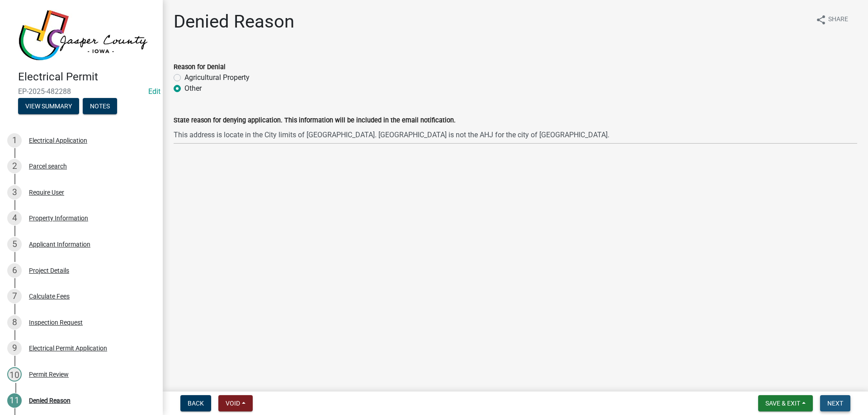 Image resolution: width=868 pixels, height=415 pixels. I want to click on div: Inspection Request, so click(56, 323).